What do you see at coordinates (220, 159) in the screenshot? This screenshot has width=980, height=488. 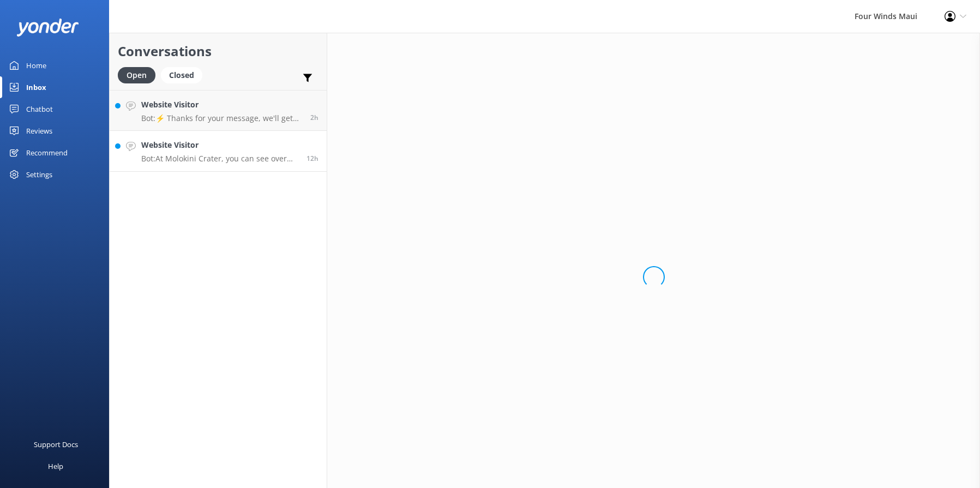 I see `p: Bot: At Molokini Crater, you can see over 250 species of fish, many of which are unique to [US_ST...` at bounding box center [220, 159].